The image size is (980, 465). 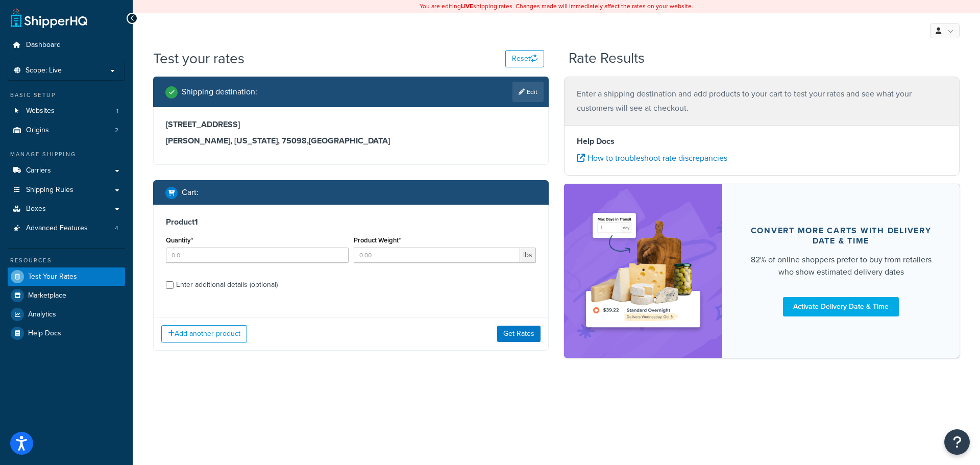 I want to click on li: Advanced Features, so click(x=66, y=228).